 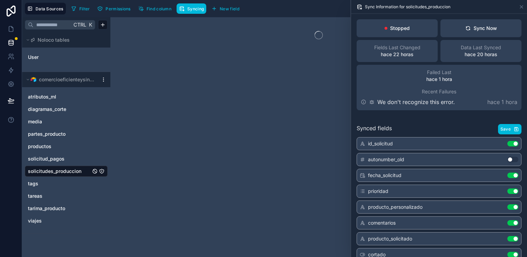 What do you see at coordinates (67, 80) in the screenshot?
I see `span: comercioeficienteysingular` at bounding box center [67, 80].